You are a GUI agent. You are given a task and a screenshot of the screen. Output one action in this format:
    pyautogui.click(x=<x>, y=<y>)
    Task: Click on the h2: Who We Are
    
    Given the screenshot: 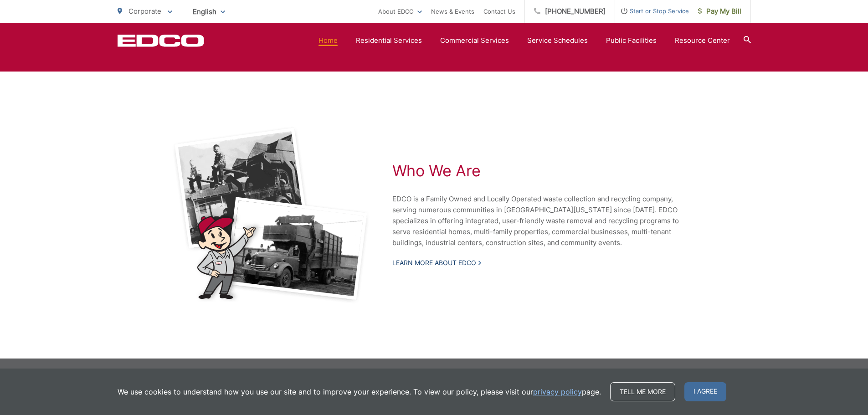 What is the action you would take?
    pyautogui.click(x=545, y=171)
    